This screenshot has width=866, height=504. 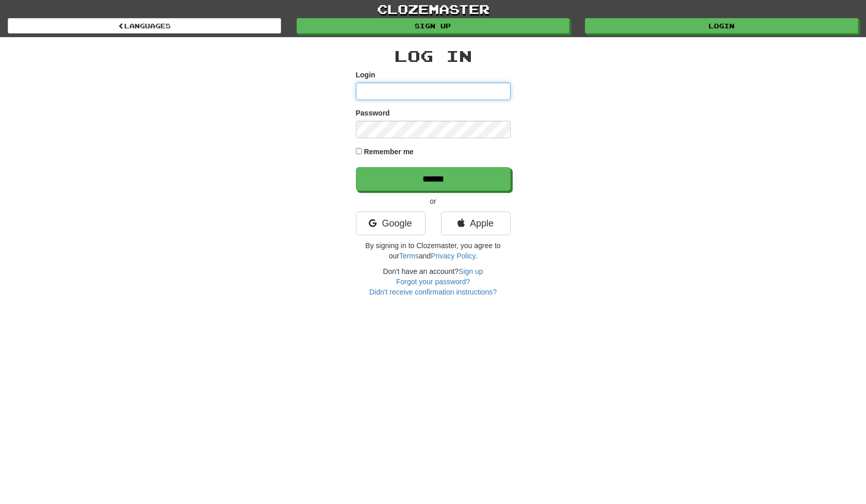 I want to click on p: By signing in to Clozemaster, you agree to our and ., so click(x=433, y=251).